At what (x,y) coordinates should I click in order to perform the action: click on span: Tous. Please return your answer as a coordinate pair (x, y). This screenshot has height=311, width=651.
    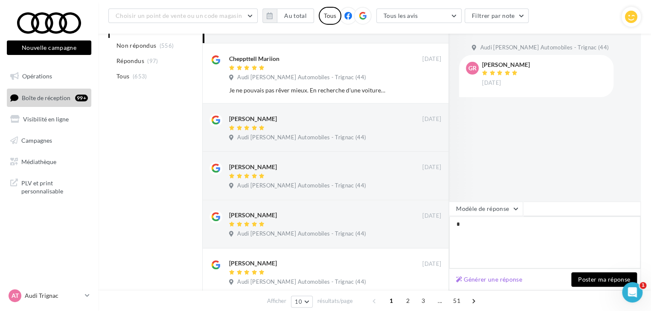
    Looking at the image, I should click on (123, 76).